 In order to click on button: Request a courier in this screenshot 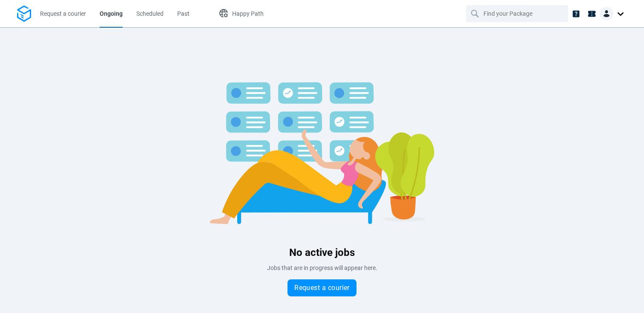, I will do `click(322, 288)`.